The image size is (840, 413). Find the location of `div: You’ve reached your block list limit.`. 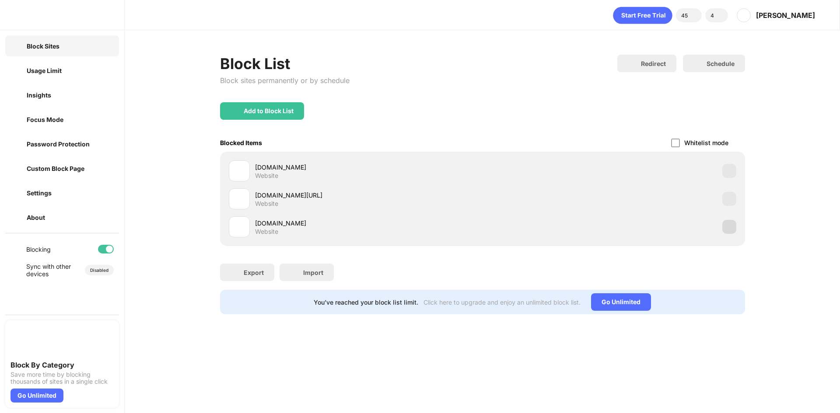

div: You’ve reached your block list limit. is located at coordinates (366, 302).